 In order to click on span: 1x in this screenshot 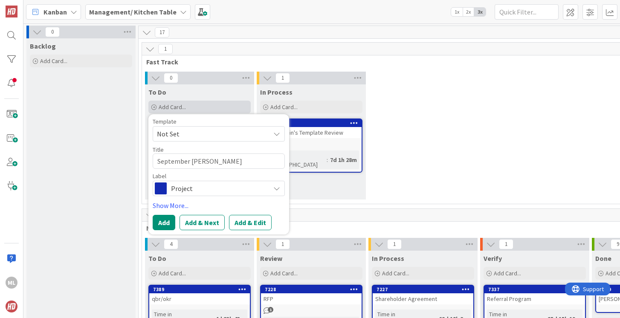, I will do `click(456, 12)`.